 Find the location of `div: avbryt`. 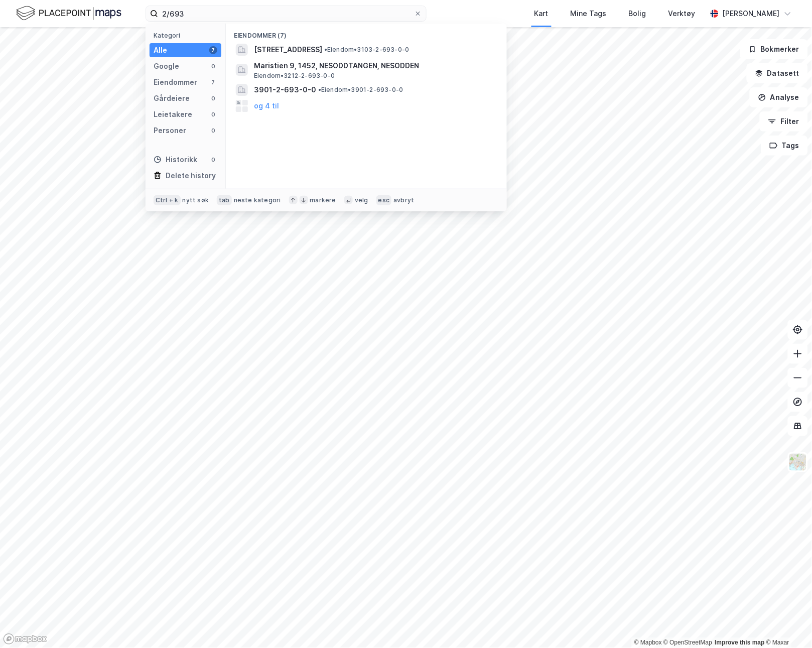

div: avbryt is located at coordinates (403, 200).